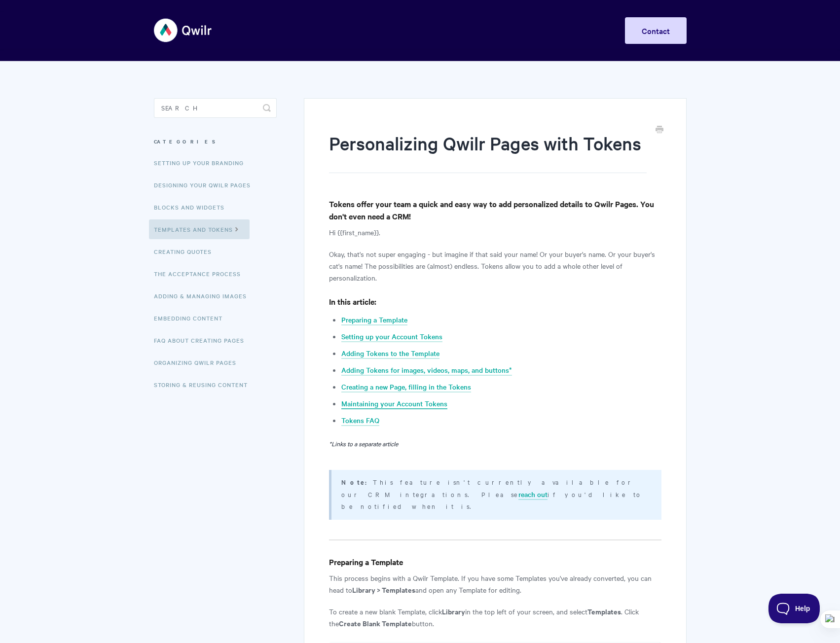 The height and width of the screenshot is (643, 840). Describe the element at coordinates (203, 340) in the screenshot. I see `a: FAQ About Creating Pages` at that location.